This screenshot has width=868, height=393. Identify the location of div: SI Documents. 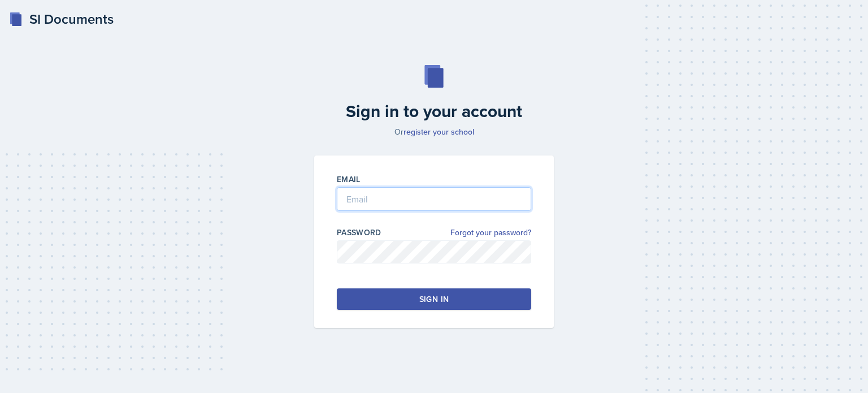
(61, 19).